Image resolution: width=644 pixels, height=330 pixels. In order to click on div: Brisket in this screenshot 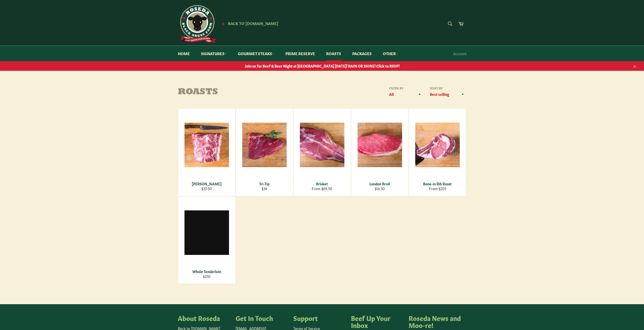, I will do `click(322, 184)`.